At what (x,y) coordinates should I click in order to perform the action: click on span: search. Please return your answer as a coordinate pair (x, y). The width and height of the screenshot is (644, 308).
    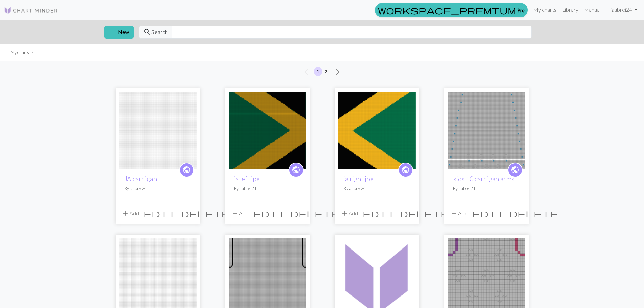
    Looking at the image, I should click on (147, 32).